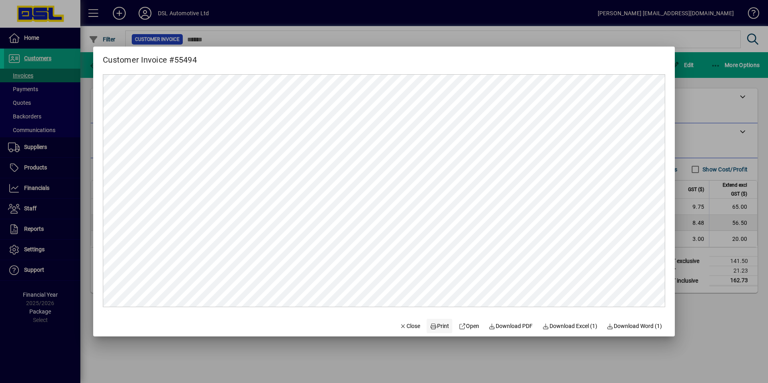  What do you see at coordinates (440, 326) in the screenshot?
I see `button: Print` at bounding box center [440, 326].